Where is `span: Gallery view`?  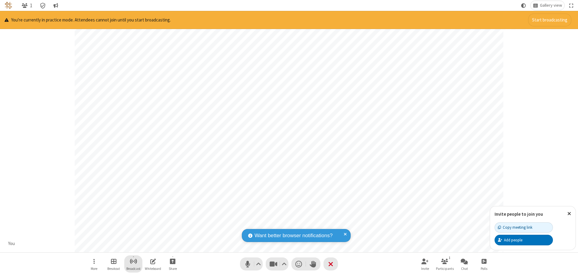 span: Gallery view is located at coordinates (550, 5).